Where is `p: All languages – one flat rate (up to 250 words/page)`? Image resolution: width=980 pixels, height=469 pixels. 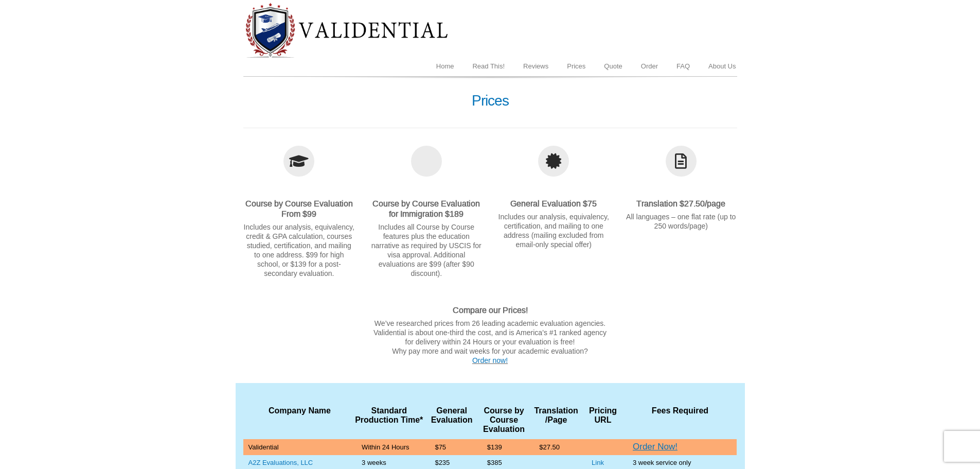
p: All languages – one flat rate (up to 250 words/page) is located at coordinates (682, 221).